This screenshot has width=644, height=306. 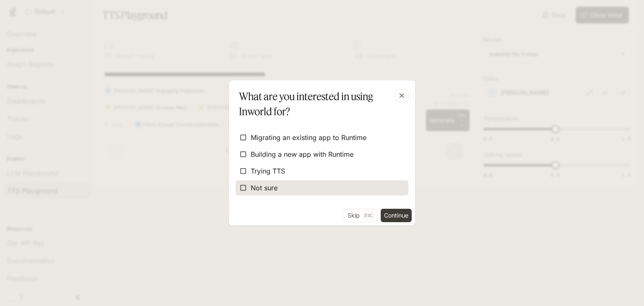 What do you see at coordinates (396, 215) in the screenshot?
I see `button: Continue` at bounding box center [396, 215].